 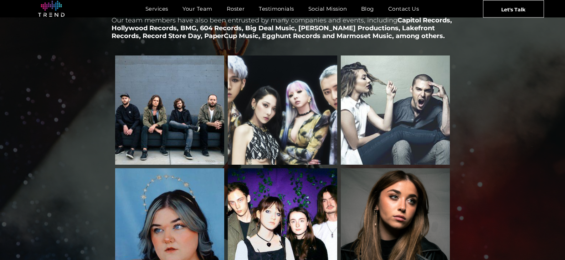 I want to click on a: Roster, so click(x=235, y=9).